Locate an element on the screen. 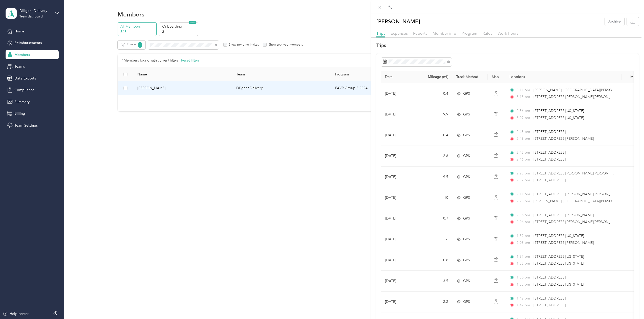  span: 1:42 pm is located at coordinates (524, 298).